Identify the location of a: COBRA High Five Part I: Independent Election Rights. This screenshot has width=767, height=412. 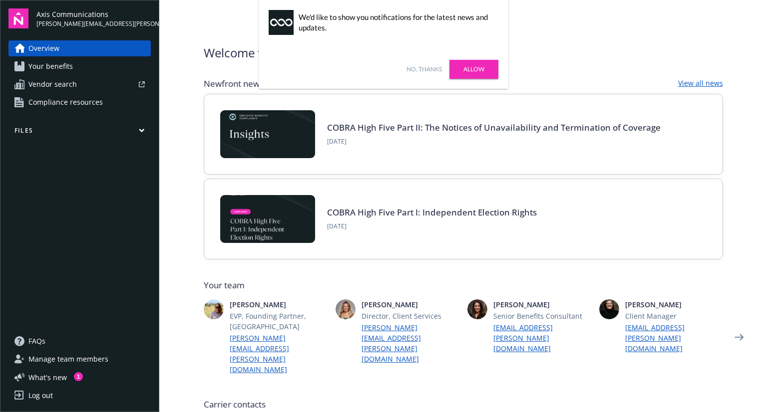
(432, 212).